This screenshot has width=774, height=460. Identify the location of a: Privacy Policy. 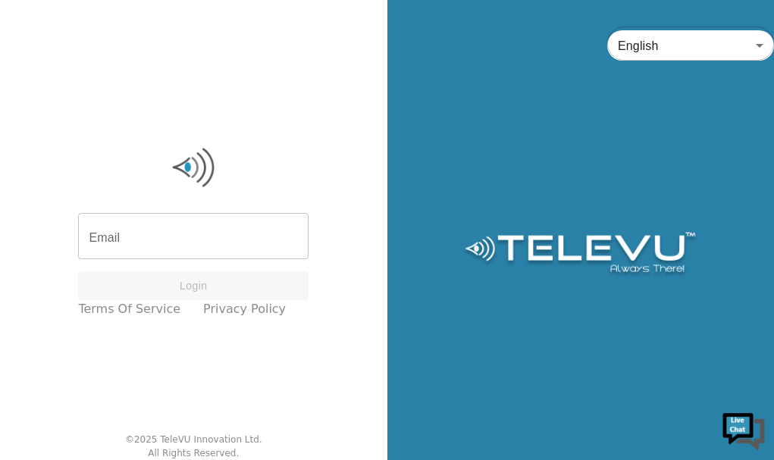
(244, 309).